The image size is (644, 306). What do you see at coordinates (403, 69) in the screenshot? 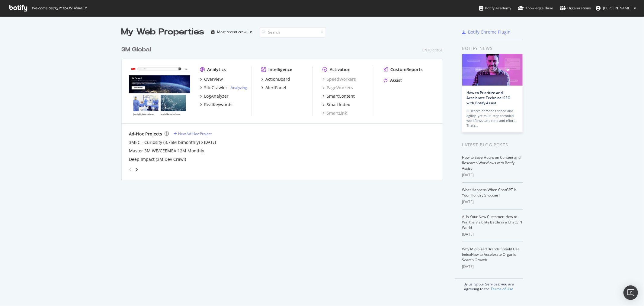
I see `a: CustomReports` at bounding box center [403, 69].